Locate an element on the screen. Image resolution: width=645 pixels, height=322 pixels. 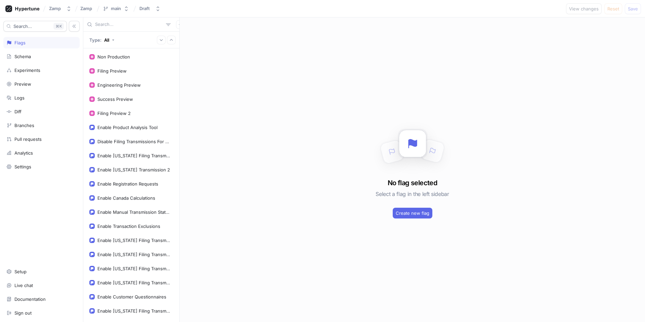
button: Collapse all is located at coordinates (171, 40).